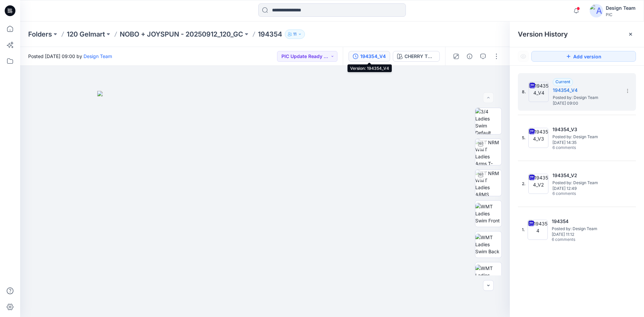 Image resolution: width=644 pixels, height=317 pixels. Describe the element at coordinates (488, 121) in the screenshot. I see `img: 3/4 Ladies Swim Default` at that location.